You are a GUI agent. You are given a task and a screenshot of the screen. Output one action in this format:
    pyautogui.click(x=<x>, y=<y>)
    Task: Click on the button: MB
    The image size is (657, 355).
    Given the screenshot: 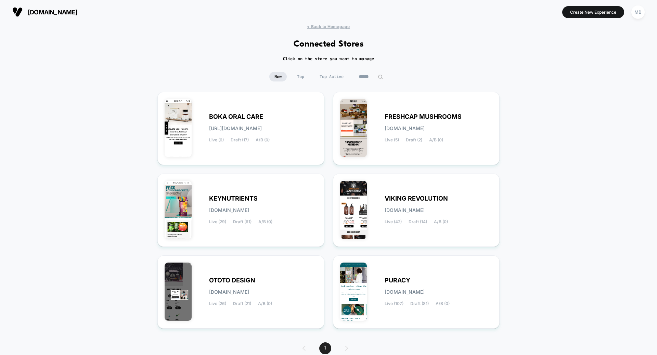 What is the action you would take?
    pyautogui.click(x=638, y=12)
    